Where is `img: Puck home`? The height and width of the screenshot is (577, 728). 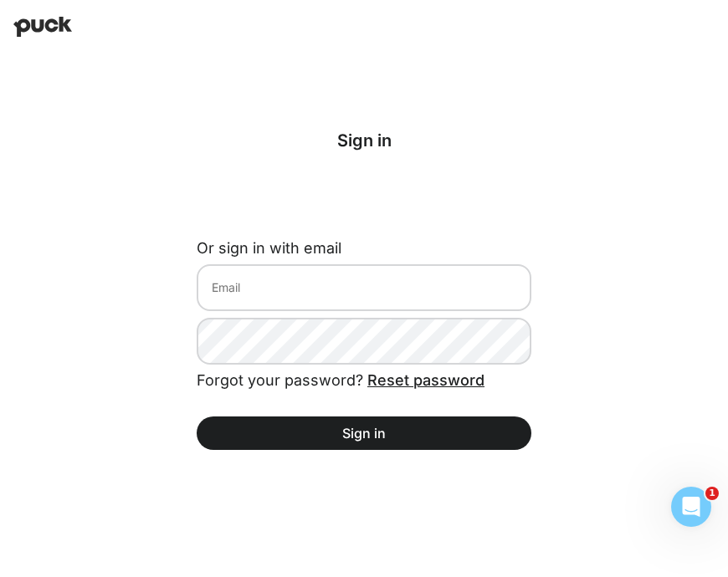 img: Puck home is located at coordinates (43, 26).